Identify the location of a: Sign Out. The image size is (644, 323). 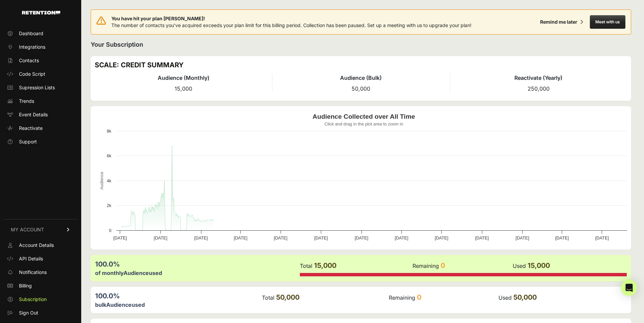
(40, 313).